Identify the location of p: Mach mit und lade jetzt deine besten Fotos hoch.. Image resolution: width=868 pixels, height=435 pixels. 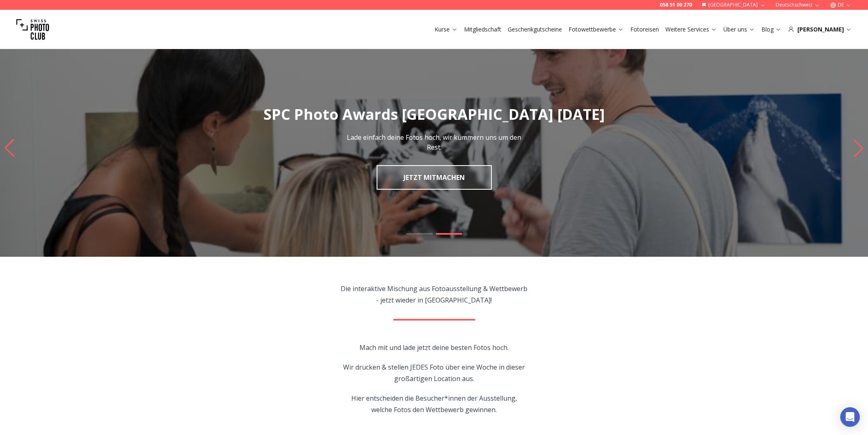
(434, 347).